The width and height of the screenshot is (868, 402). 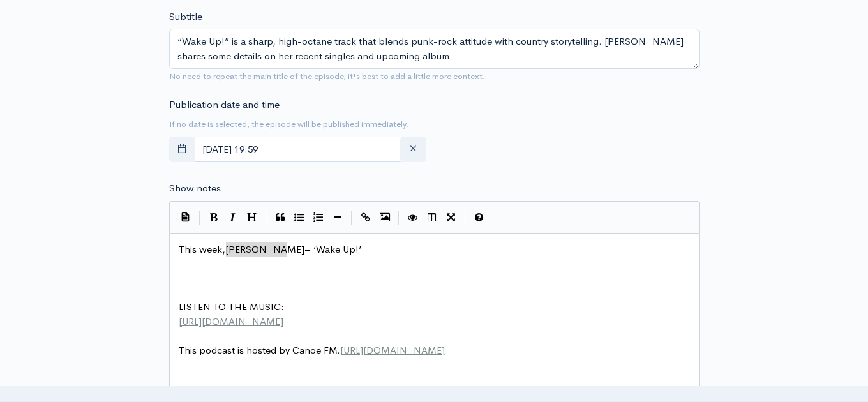 I want to click on label: Publication date and time, so click(x=224, y=105).